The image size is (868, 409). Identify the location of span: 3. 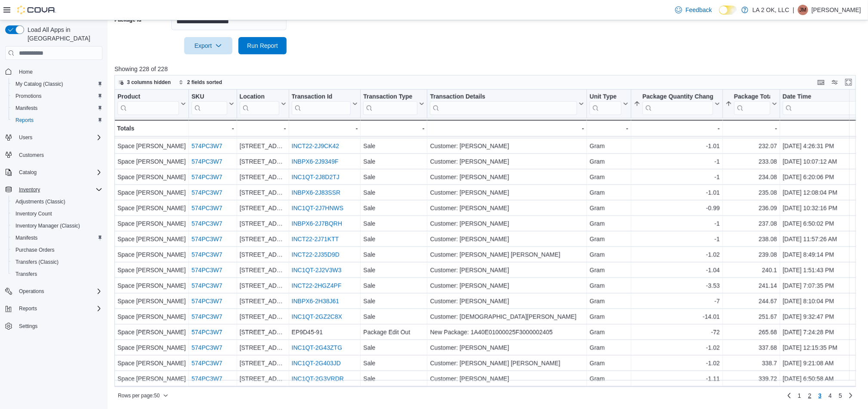
(820, 395).